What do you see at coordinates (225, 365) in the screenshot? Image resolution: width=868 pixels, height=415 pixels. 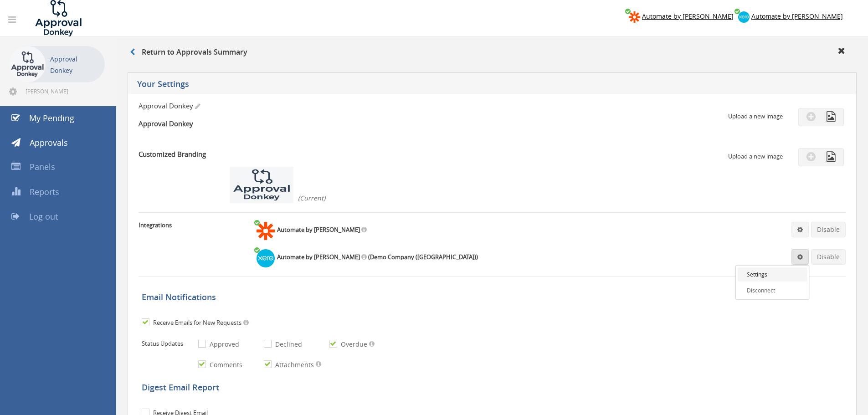 I see `label: Comments` at bounding box center [225, 365].